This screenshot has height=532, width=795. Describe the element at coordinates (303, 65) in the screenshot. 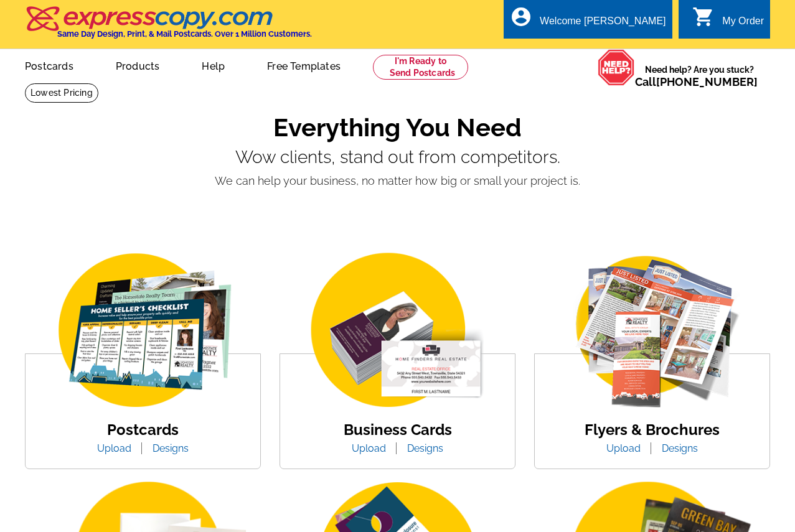

I see `a: Free Templates` at that location.